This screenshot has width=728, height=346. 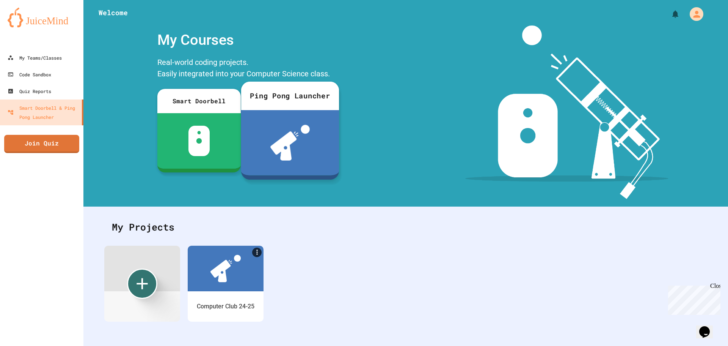 What do you see at coordinates (29, 74) in the screenshot?
I see `div: Code Sandbox` at bounding box center [29, 74].